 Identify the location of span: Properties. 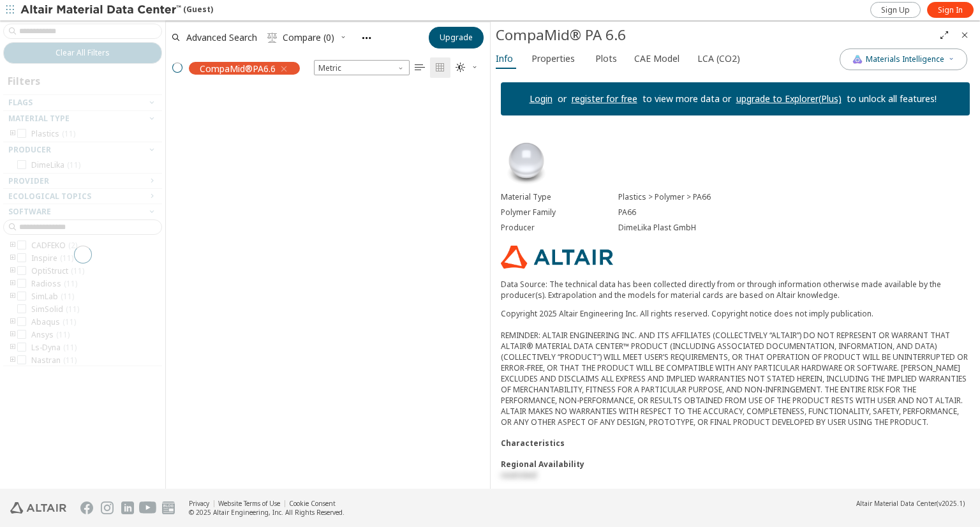
(553, 59).